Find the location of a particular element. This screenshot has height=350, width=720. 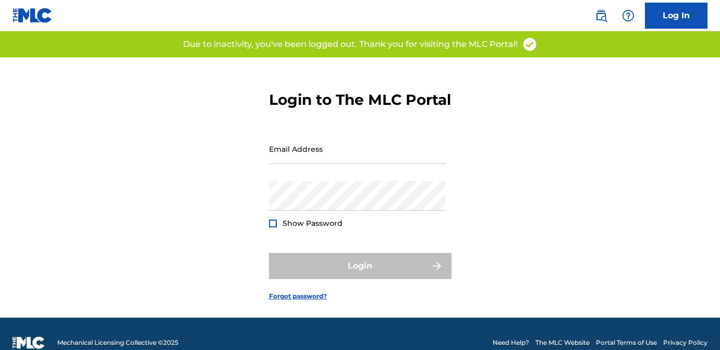

img: MLC Logo is located at coordinates (32, 15).